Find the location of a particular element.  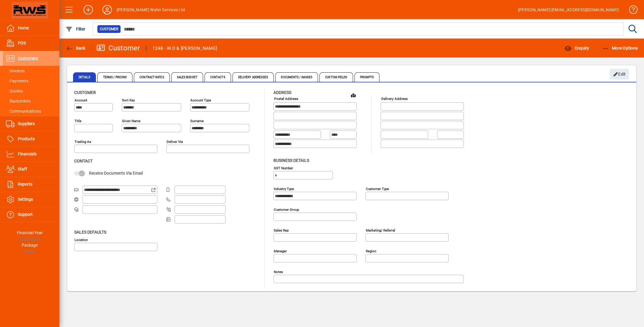

button: Back is located at coordinates (75, 48).